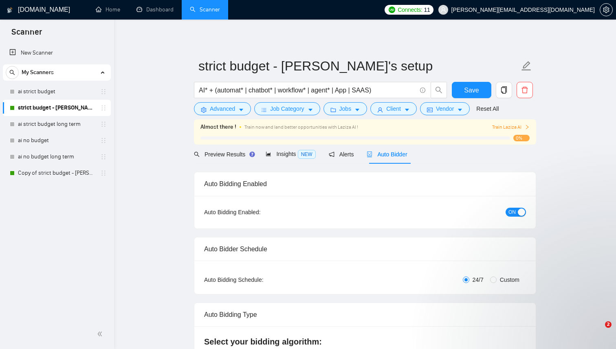 This screenshot has height=349, width=616. Describe the element at coordinates (488, 109) in the screenshot. I see `a: Reset All` at that location.